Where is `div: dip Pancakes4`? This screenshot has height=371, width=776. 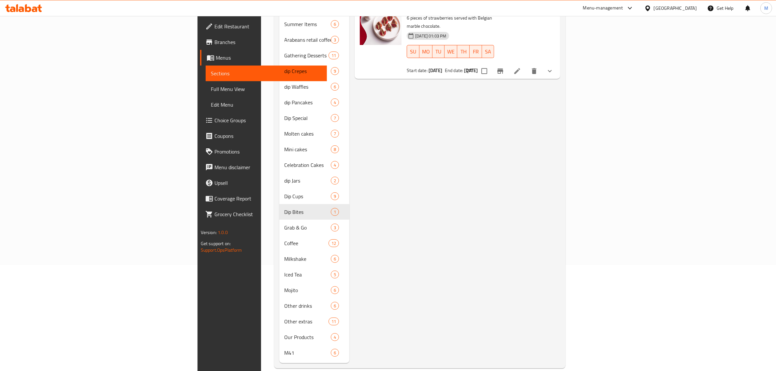
div: dip Pancakes4 is located at coordinates (315, 102).